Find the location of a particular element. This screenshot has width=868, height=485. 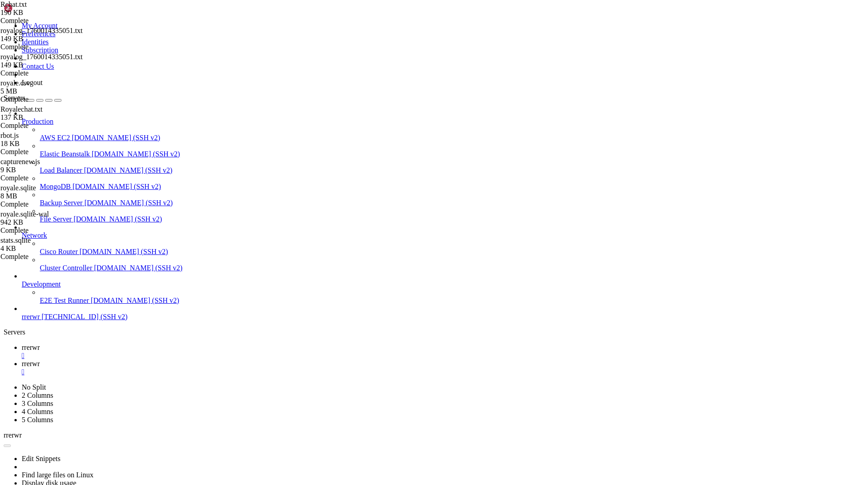

div: 5 MB is located at coordinates (46, 91).